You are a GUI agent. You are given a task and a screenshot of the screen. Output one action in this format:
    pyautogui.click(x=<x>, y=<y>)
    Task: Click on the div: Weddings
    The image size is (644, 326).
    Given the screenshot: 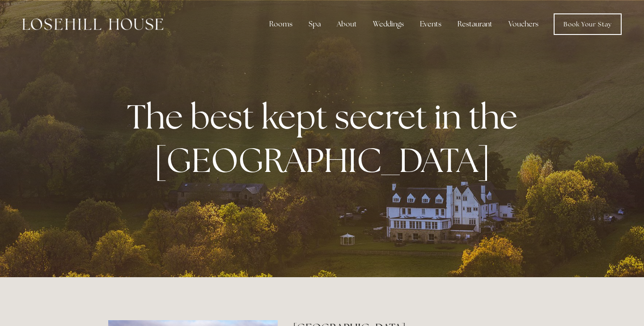 What is the action you would take?
    pyautogui.click(x=388, y=24)
    